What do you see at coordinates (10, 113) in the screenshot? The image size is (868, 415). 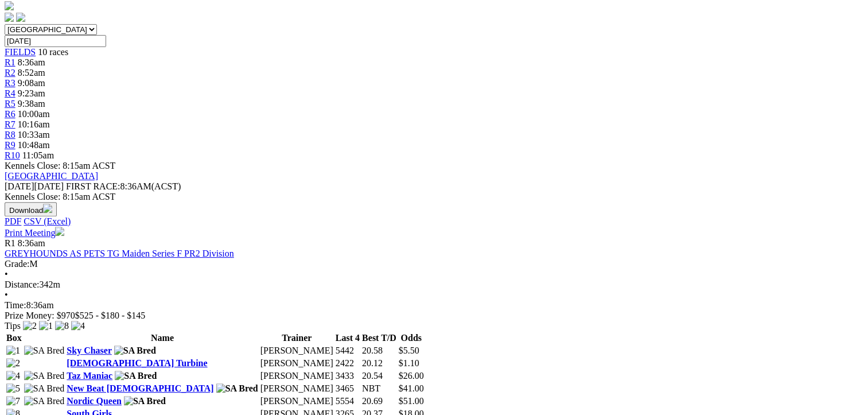 I see `span: R6` at bounding box center [10, 113].